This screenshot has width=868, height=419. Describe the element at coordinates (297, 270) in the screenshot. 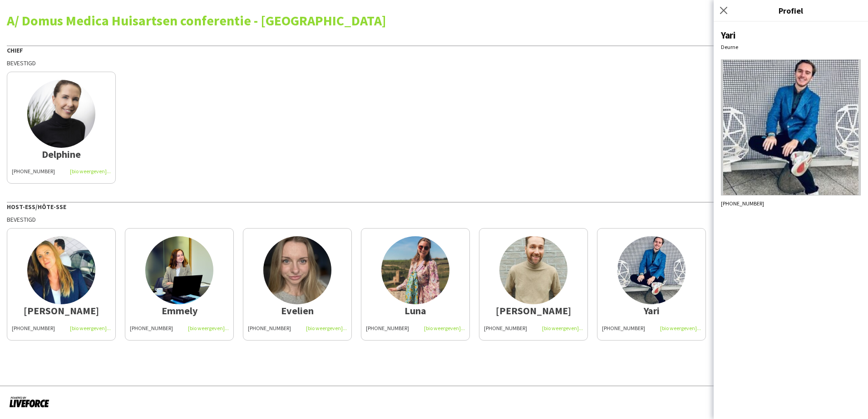

I see `img: thumb-606c80ca3b8b8.jpeg` at that location.